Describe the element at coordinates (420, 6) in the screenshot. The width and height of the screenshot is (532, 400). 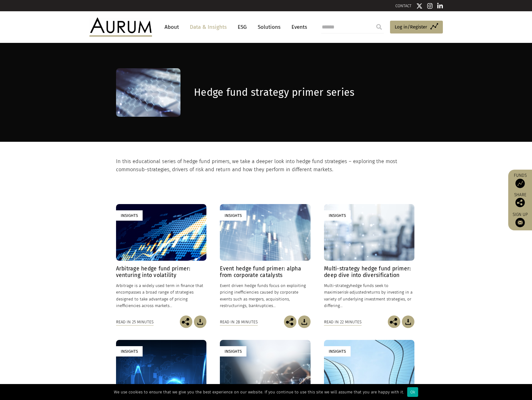
I see `img: Twitter icon` at that location.